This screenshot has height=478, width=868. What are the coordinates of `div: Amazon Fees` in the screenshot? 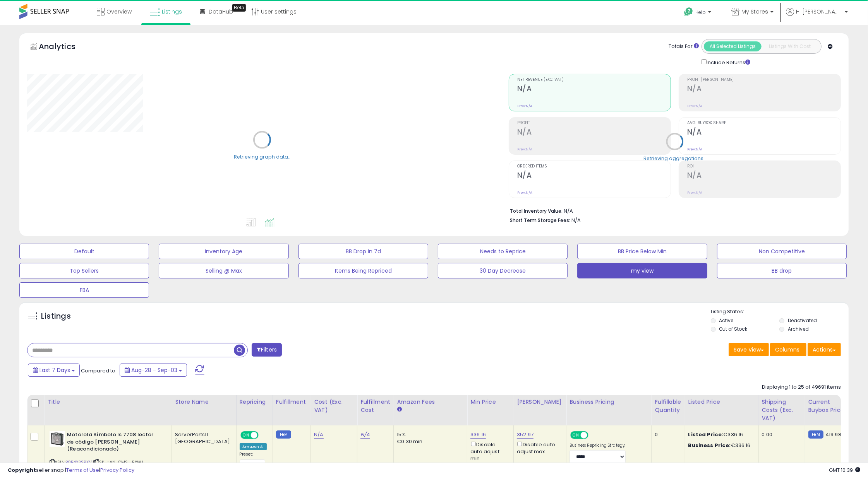 It's located at (430, 402).